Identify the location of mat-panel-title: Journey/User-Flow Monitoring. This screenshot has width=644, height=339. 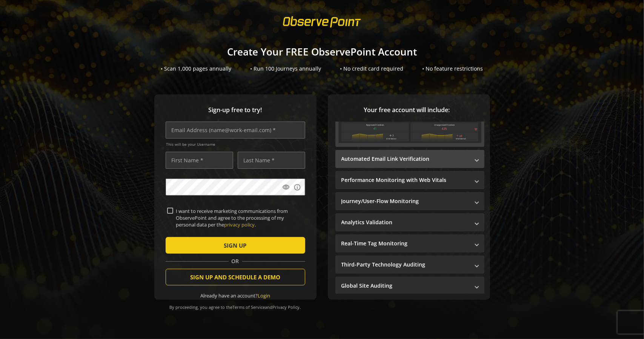
(406, 201).